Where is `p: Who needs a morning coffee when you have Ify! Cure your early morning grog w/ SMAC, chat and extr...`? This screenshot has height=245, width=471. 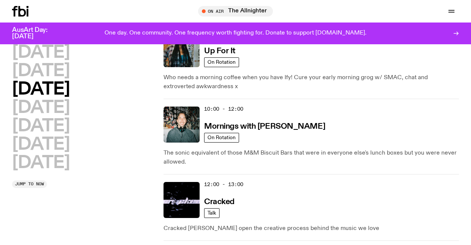
p: Who needs a morning coffee when you have Ify! Cure your early morning grog w/ SMAC, chat and extr... is located at coordinates (311, 82).